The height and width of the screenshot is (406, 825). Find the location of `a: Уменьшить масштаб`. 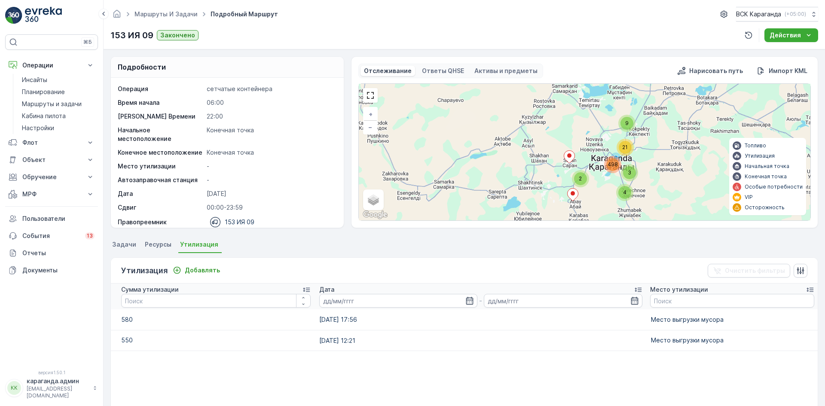

a: Уменьшить масштаб is located at coordinates (371, 127).